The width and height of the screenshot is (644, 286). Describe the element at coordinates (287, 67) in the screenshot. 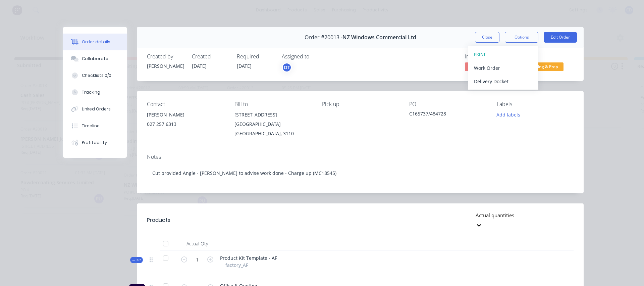

I see `button: DT` at that location.